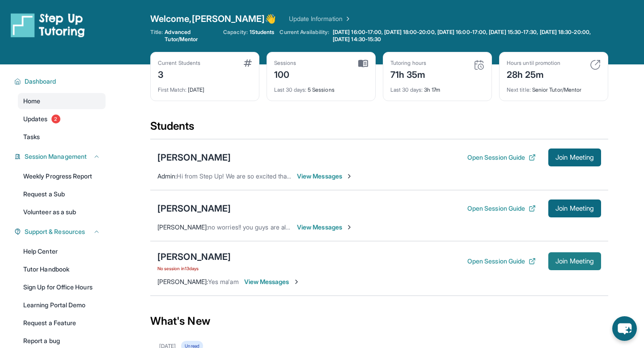 This screenshot has height=348, width=644. I want to click on span: 1 Students, so click(262, 32).